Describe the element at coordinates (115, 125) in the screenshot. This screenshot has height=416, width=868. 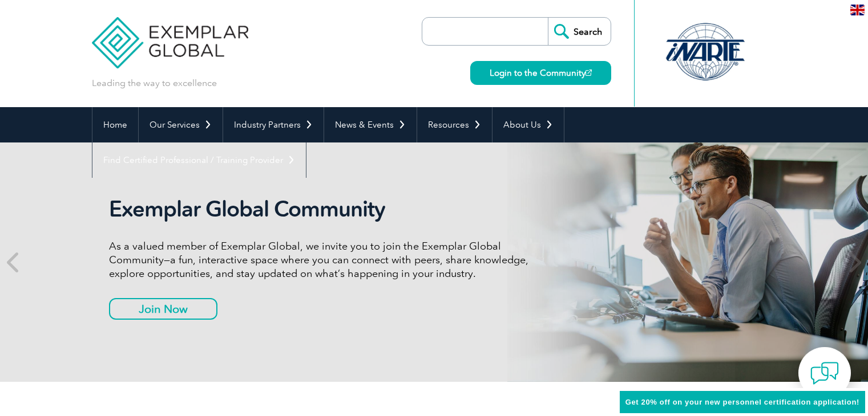
I see `a: Home` at that location.